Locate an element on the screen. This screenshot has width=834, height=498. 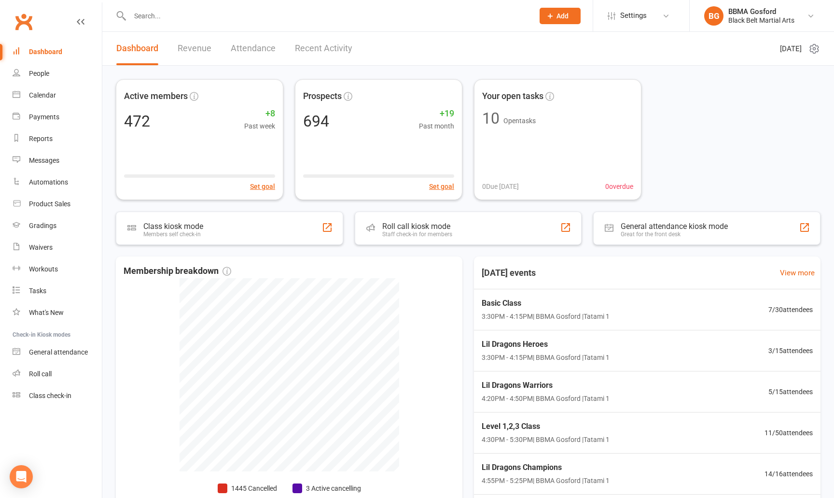
div: Class kiosk mode is located at coordinates (173, 226).